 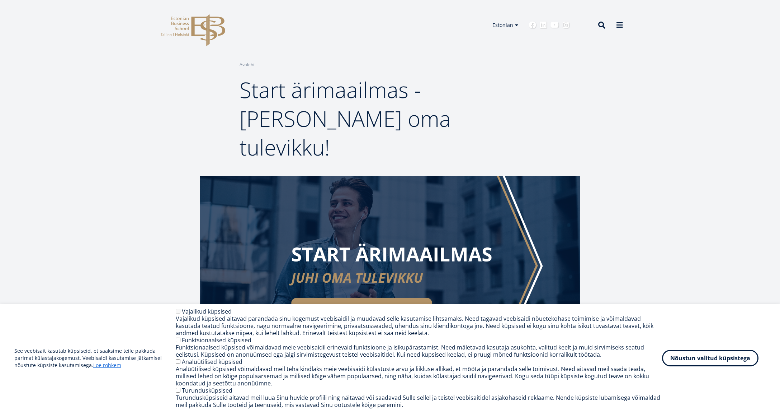 What do you see at coordinates (711, 358) in the screenshot?
I see `button: Nõustun valitud küpsistega` at bounding box center [711, 358].